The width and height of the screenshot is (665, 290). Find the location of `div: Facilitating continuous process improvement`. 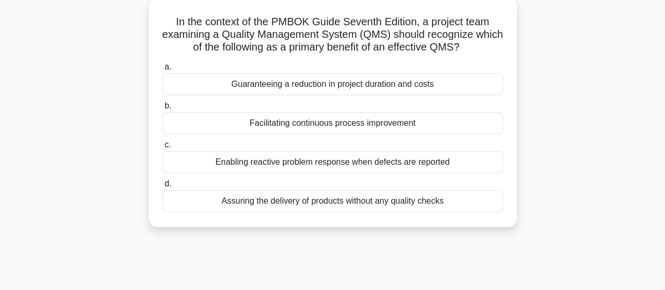

div: Facilitating continuous process improvement is located at coordinates (333, 123).